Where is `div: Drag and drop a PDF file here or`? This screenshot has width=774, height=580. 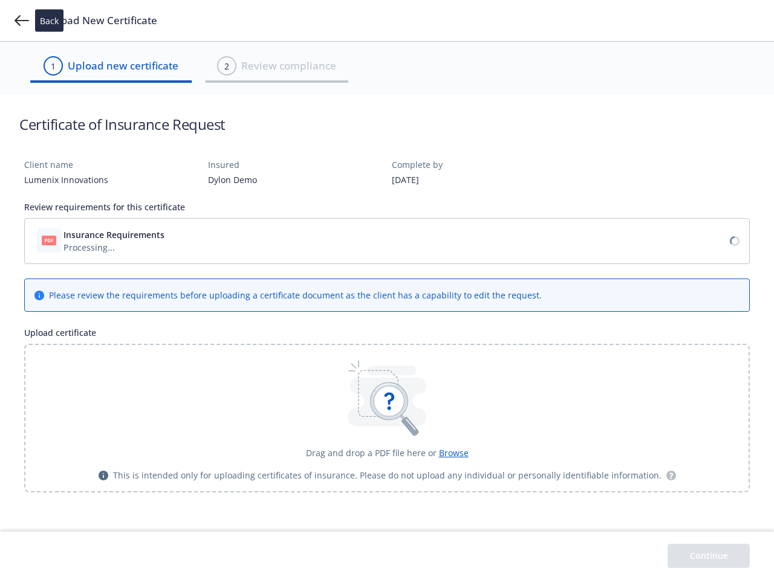
div: Drag and drop a PDF file here or is located at coordinates (387, 453).